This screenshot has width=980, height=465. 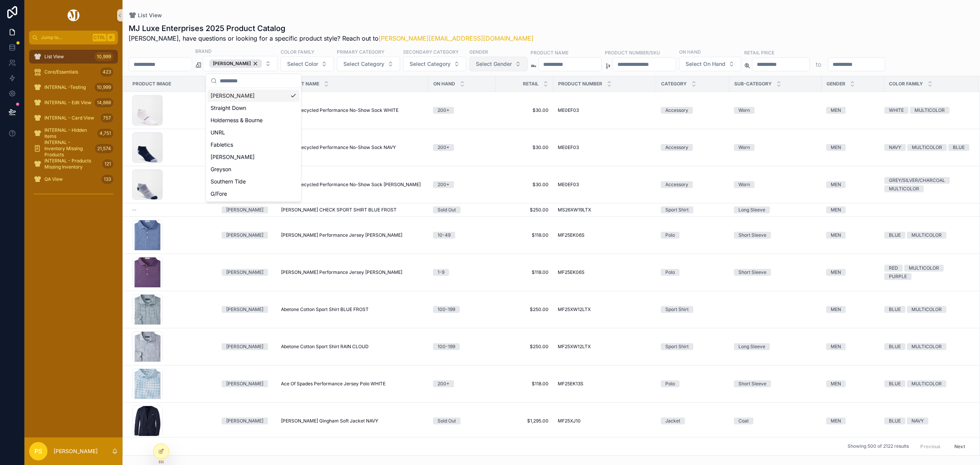 What do you see at coordinates (254, 194) in the screenshot?
I see `div: G/Fore` at bounding box center [254, 194].